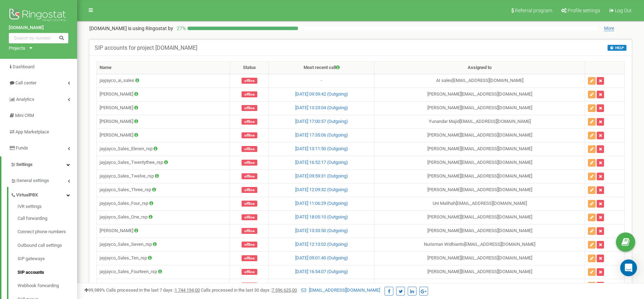 This screenshot has width=644, height=299. I want to click on input: Search by number, so click(38, 38).